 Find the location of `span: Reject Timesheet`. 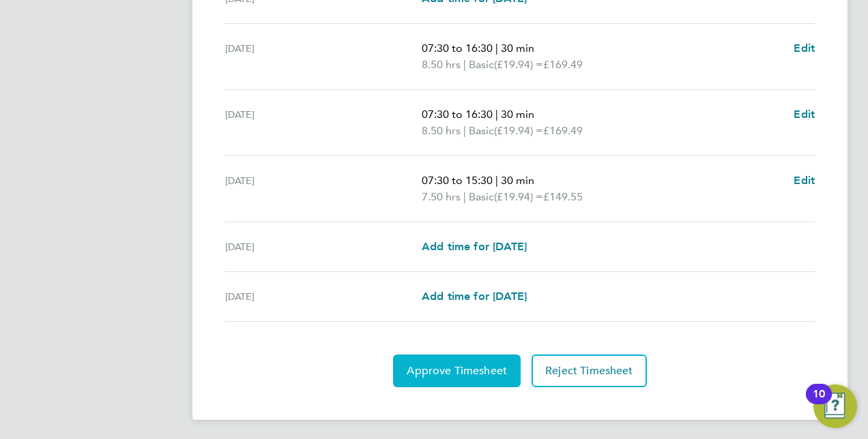

span: Reject Timesheet is located at coordinates (589, 371).